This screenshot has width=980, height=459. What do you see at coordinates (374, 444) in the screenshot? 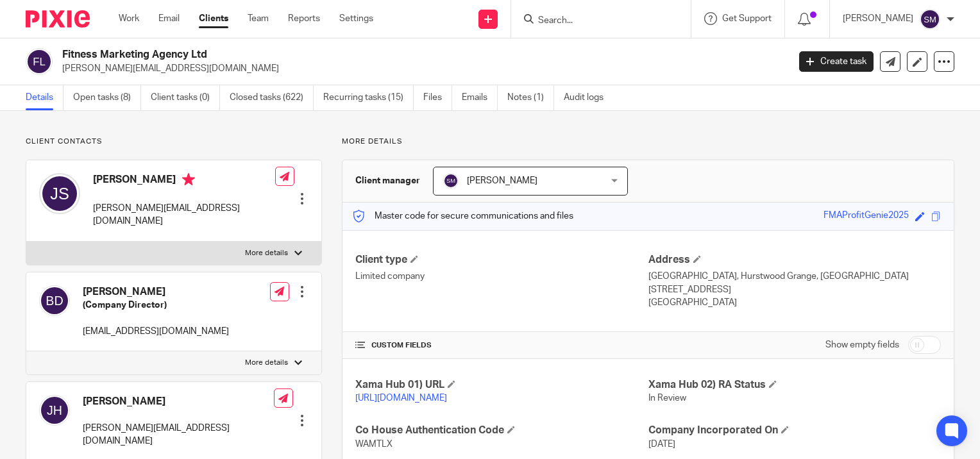
I see `span: WAMTLX` at bounding box center [374, 444].